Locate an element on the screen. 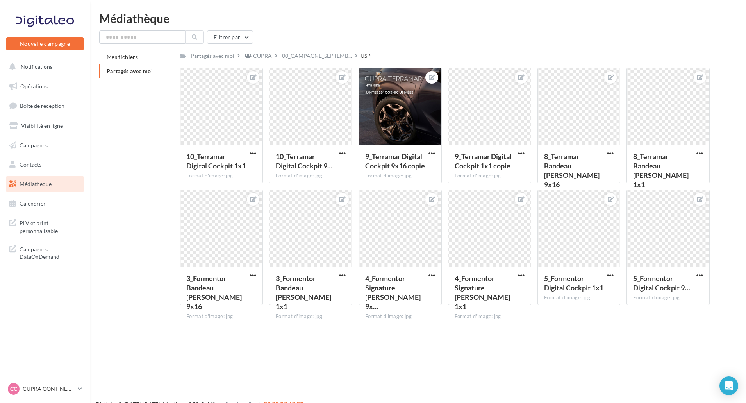 The height and width of the screenshot is (403, 746). span: 5_Formentor Digital Cockpit 1x1 is located at coordinates (574, 283).